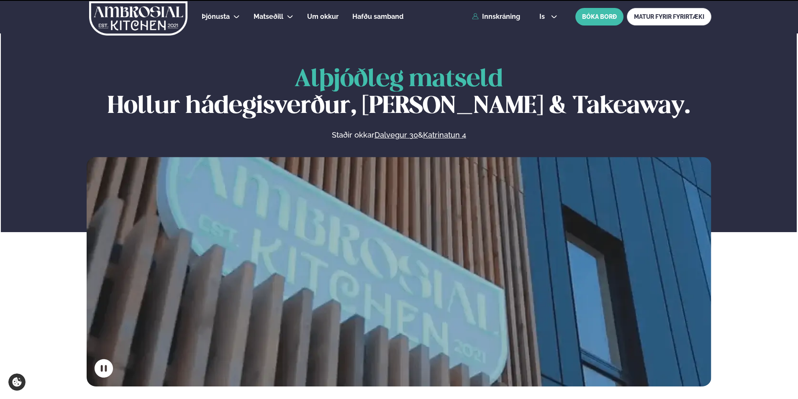  What do you see at coordinates (548, 17) in the screenshot?
I see `button: is` at bounding box center [548, 17].